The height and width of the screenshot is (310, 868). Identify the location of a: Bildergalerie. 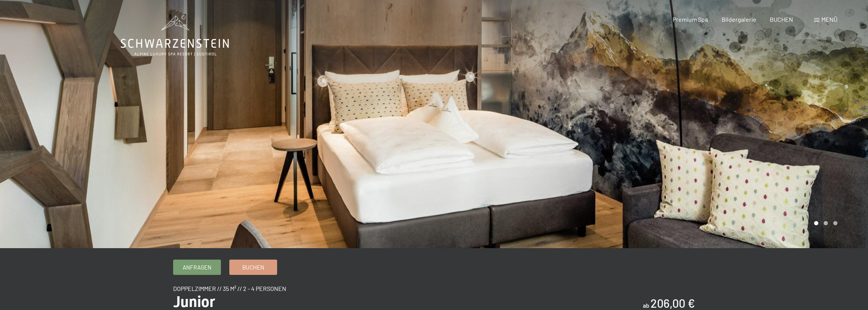
(738, 19).